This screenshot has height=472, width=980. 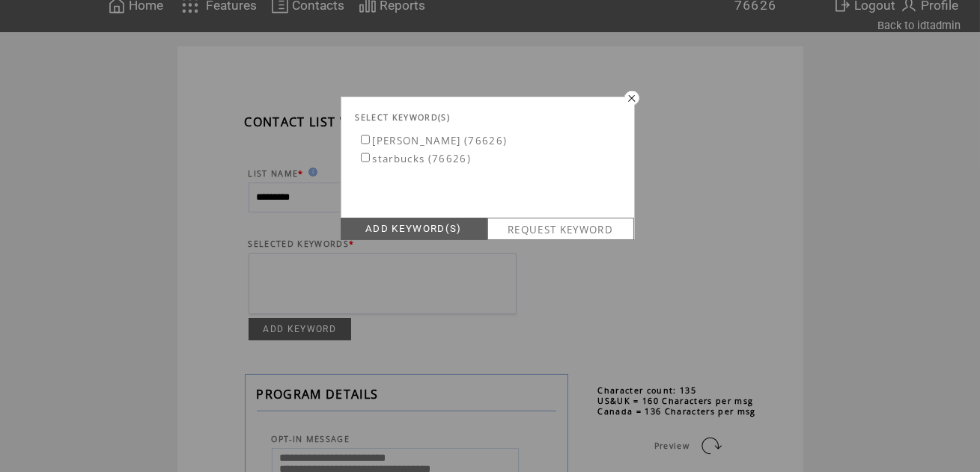 I want to click on span: SELECT KEYWORD(S), so click(x=403, y=117).